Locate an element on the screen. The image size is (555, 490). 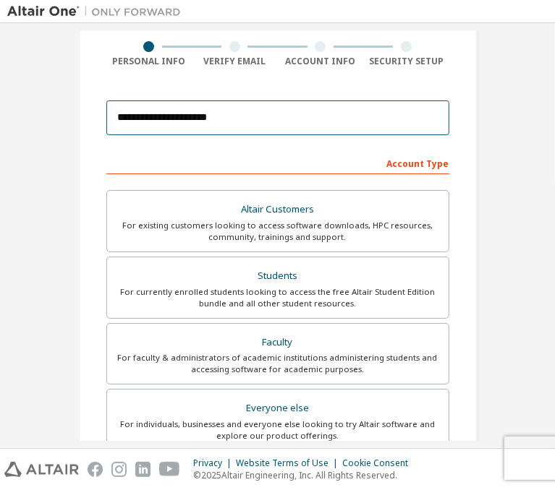
img: altair_logo.svg is located at coordinates (41, 470).